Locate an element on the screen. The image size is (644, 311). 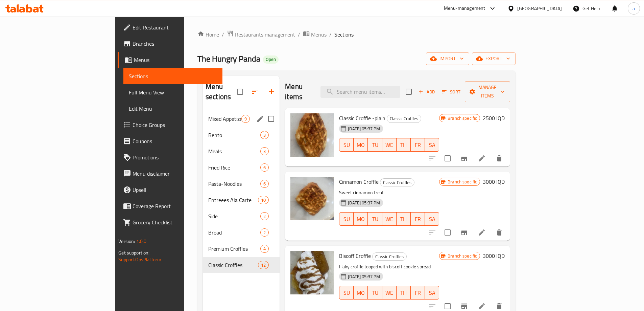
span: Sort is located at coordinates (451, 92).